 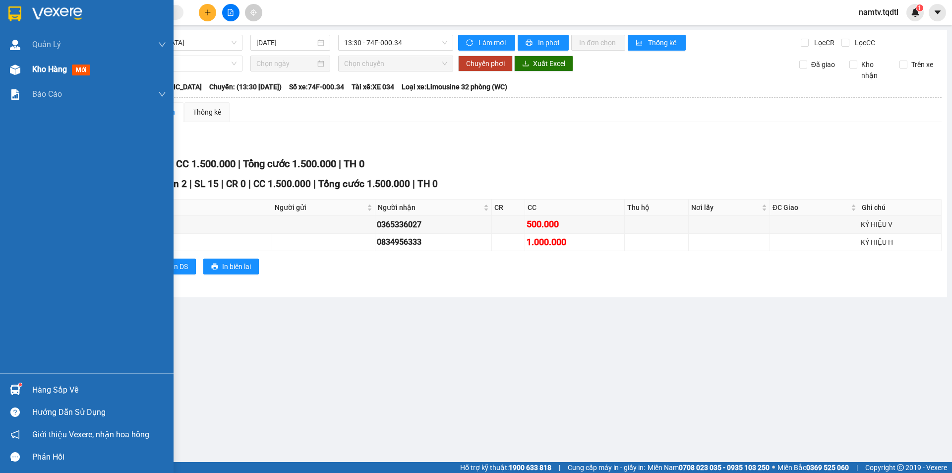 I want to click on span: In DS, so click(x=180, y=266).